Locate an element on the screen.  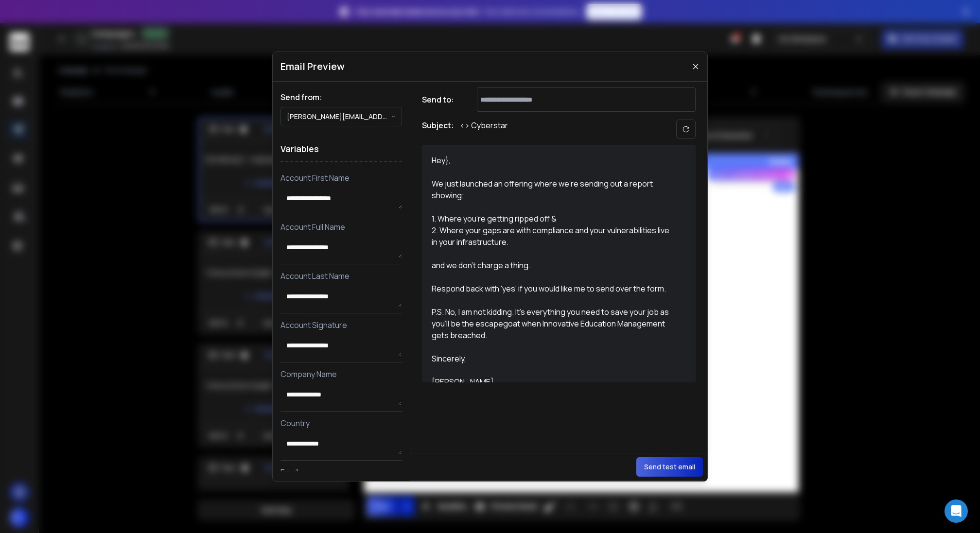
button: Send test email is located at coordinates (669, 467).